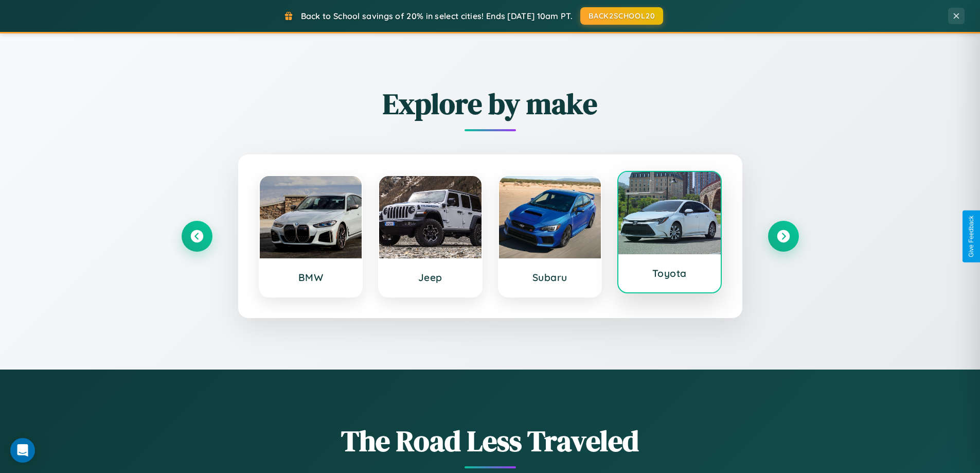 The height and width of the screenshot is (473, 980). What do you see at coordinates (490, 441) in the screenshot?
I see `h1: The Road Less Traveled` at bounding box center [490, 441].